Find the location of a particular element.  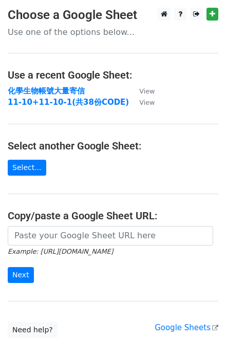

h4: Copy/paste a Google Sheet URL: is located at coordinates (113, 215).